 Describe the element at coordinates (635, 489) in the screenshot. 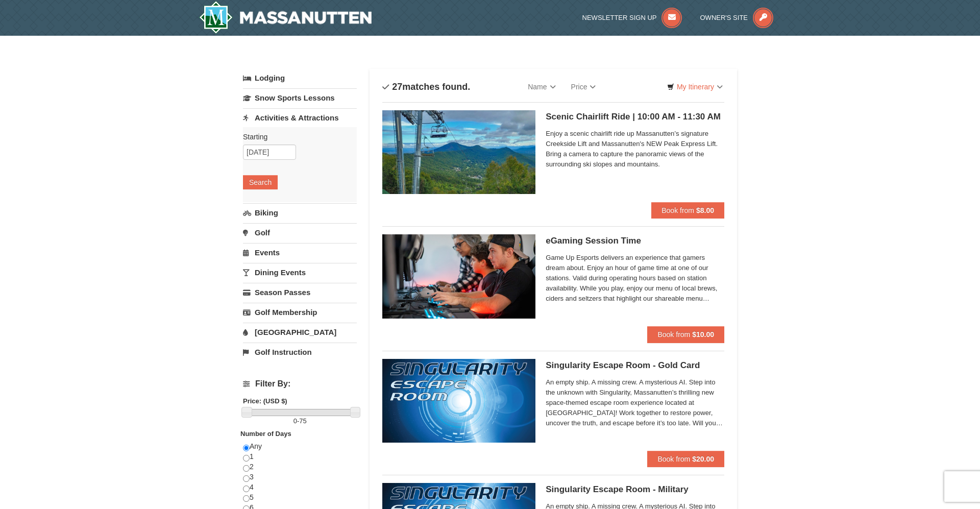

I see `h5: Singularity Escape Room - Military` at that location.